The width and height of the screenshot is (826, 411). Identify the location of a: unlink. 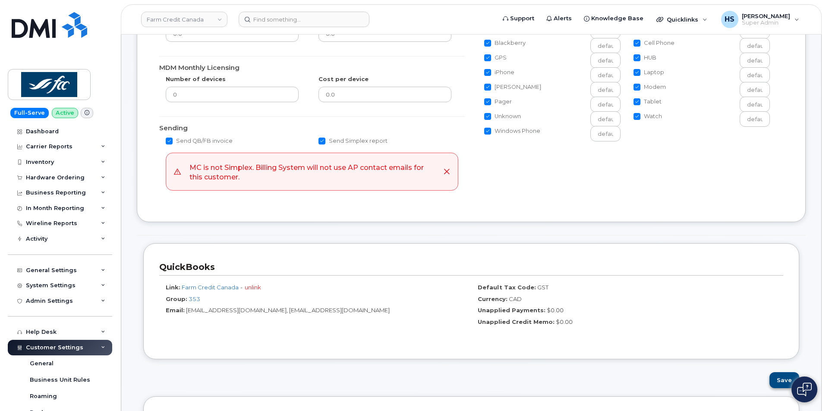
(253, 287).